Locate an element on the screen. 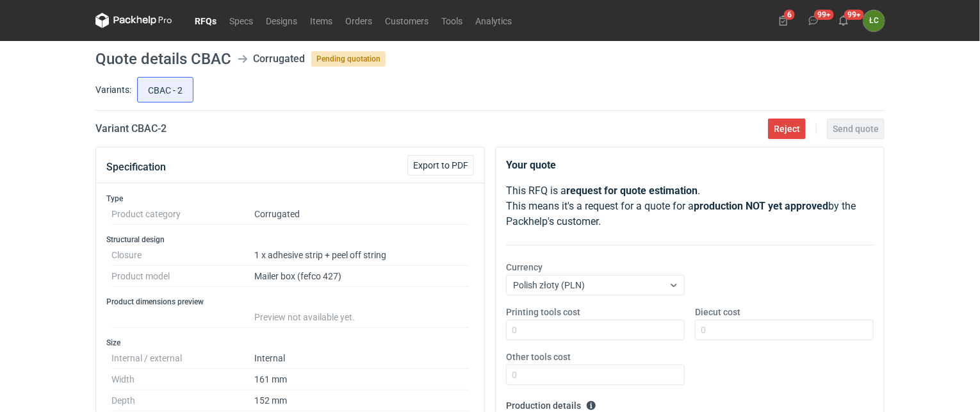  button: ŁC is located at coordinates (874, 21).